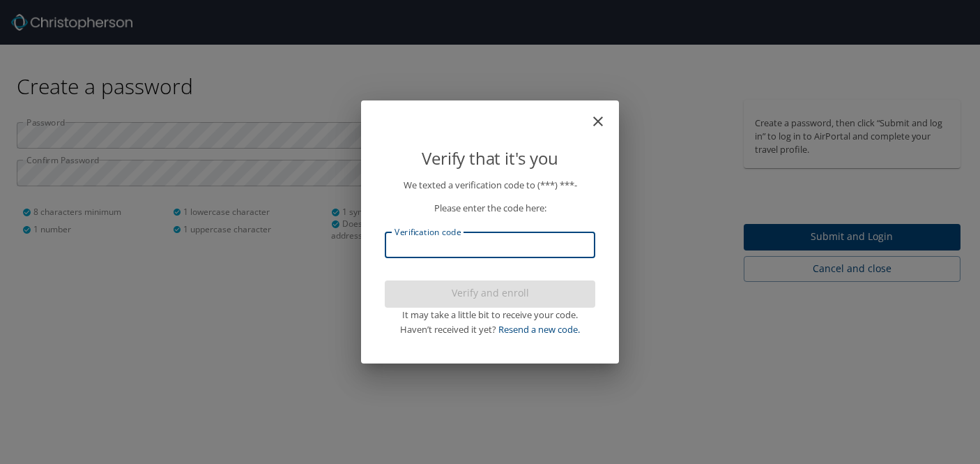 The height and width of the screenshot is (464, 980). Describe the element at coordinates (539, 329) in the screenshot. I see `a: Resend a new code.` at that location.